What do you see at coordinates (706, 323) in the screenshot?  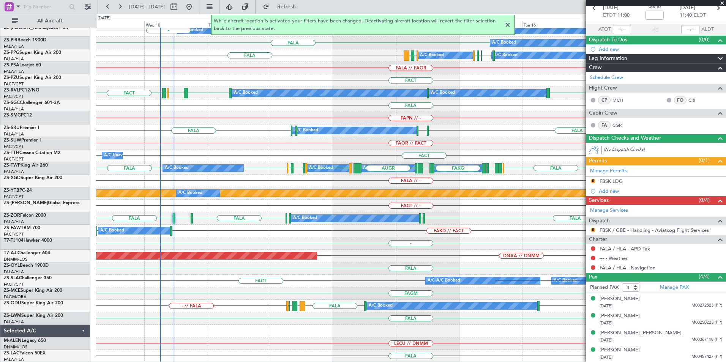 I see `span: M00250223 (PP)` at bounding box center [706, 323].